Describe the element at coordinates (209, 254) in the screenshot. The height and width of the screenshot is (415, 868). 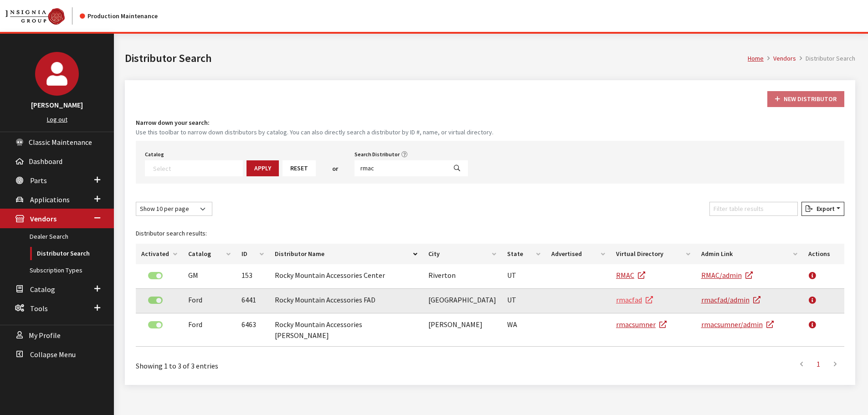
I see `th: Catalog: activate to sort column ascending` at that location.